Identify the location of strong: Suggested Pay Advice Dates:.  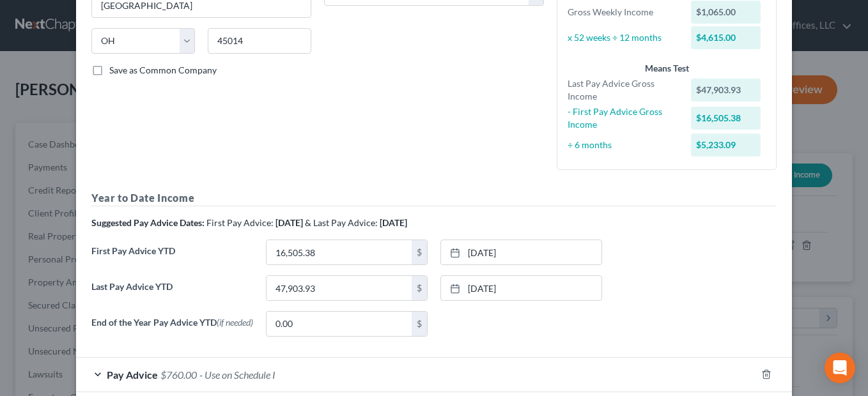
(147, 223).